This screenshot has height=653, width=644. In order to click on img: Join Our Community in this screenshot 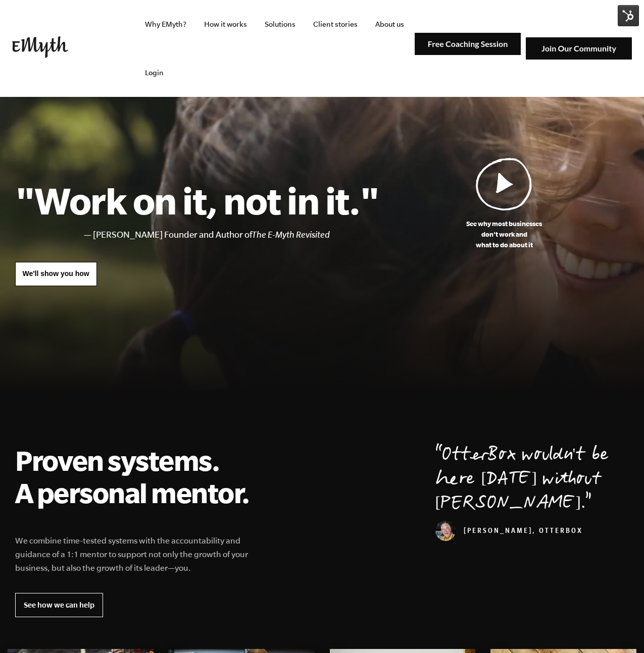, I will do `click(578, 48)`.